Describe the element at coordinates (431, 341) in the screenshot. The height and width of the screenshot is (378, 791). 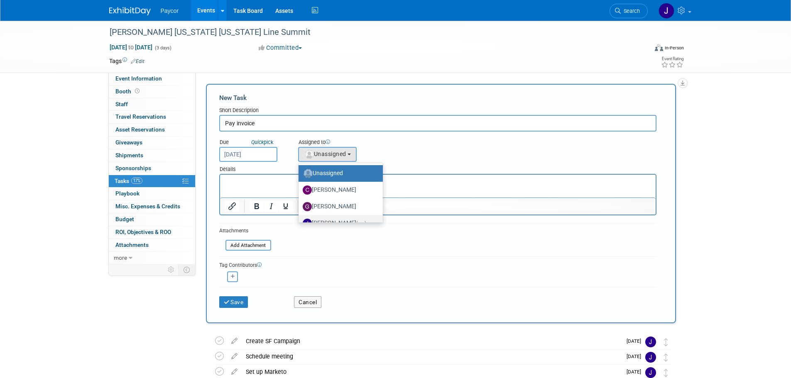
I see `div: Create SF Campaign` at that location.